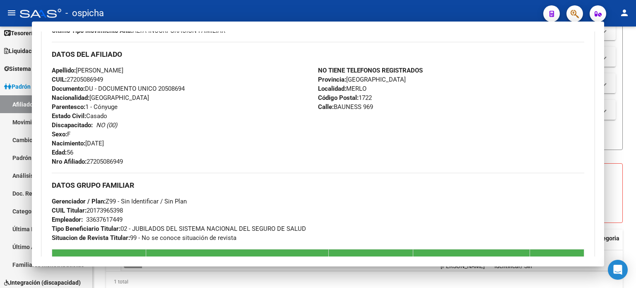 The height and width of the screenshot is (288, 636). Describe the element at coordinates (61, 134) in the screenshot. I see `span: F` at that location.